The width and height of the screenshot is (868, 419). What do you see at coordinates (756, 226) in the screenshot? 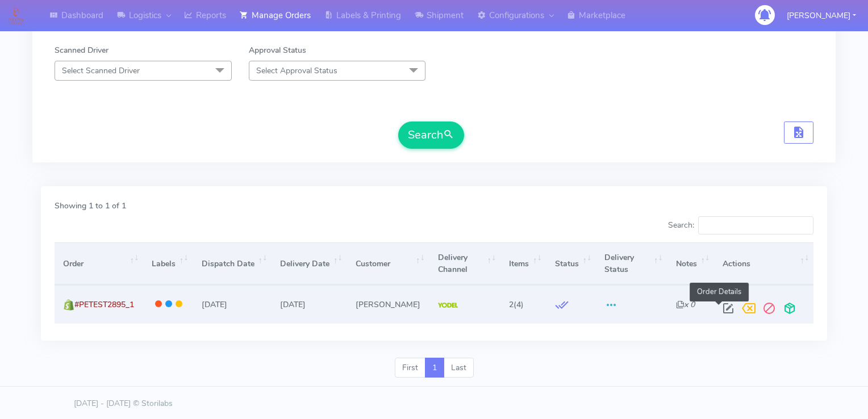
I see `input: Search:` at bounding box center [756, 226].